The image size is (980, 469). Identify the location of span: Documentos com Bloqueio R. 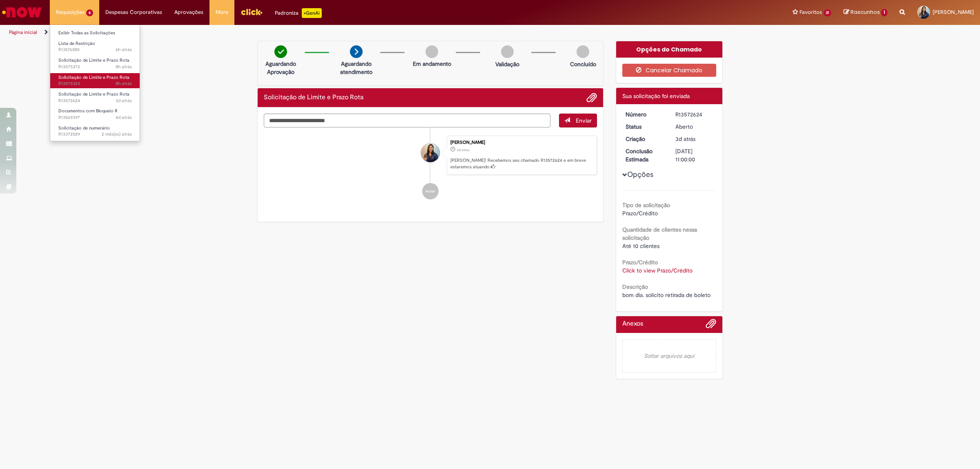
(88, 111).